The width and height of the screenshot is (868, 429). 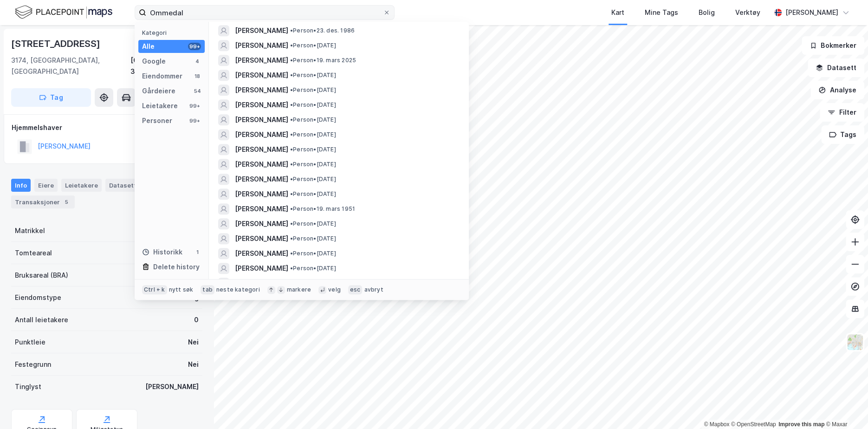 I want to click on div: Ctrl + k, so click(x=154, y=289).